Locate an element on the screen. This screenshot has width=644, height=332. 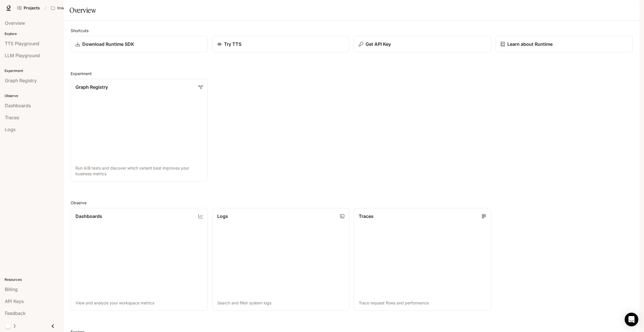
div: Open Intercom Messenger is located at coordinates (631, 320).